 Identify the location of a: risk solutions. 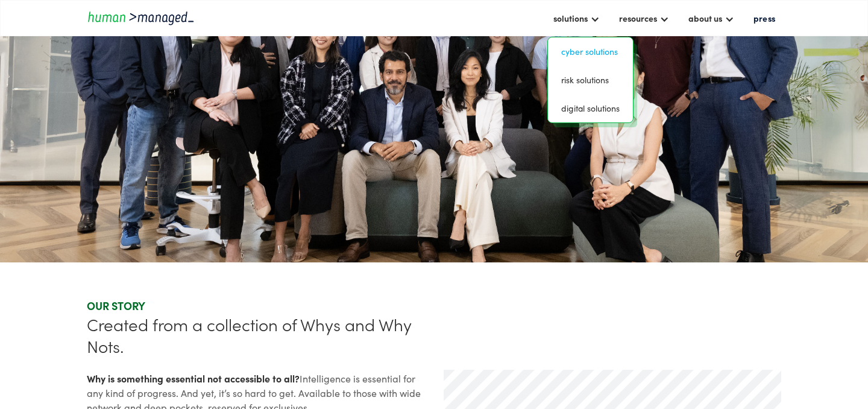
(590, 80).